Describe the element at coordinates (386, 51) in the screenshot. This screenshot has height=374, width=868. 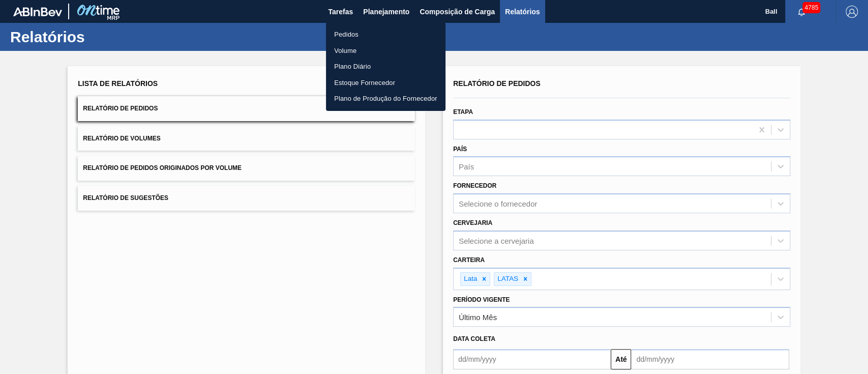
I see `a: Volume` at that location.